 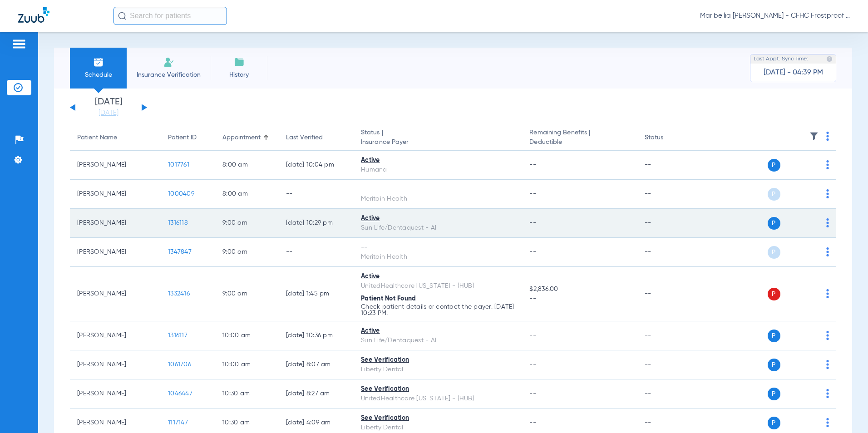 What do you see at coordinates (98, 62) in the screenshot?
I see `img: Schedule` at bounding box center [98, 62].